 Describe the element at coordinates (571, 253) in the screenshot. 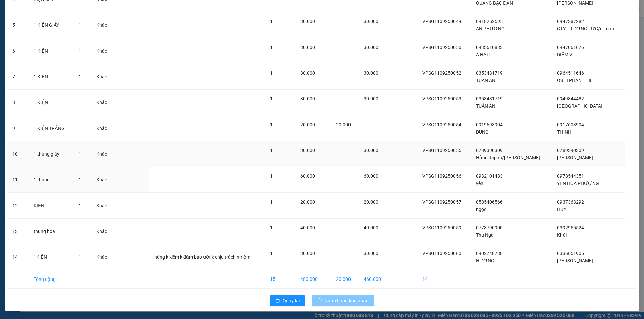

I see `span: 0336651905` at that location.